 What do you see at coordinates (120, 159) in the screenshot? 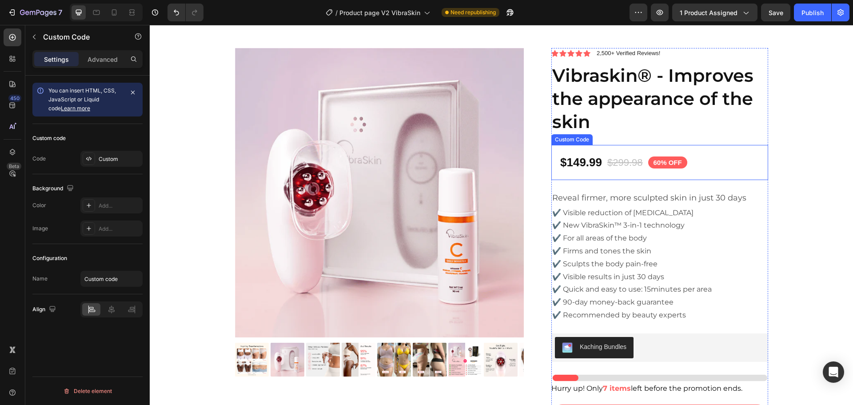
I see `div: Custom` at bounding box center [120, 159].